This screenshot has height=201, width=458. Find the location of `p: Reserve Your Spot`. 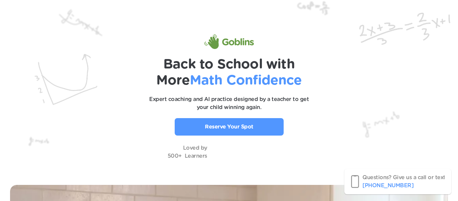

p: Reserve Your Spot is located at coordinates (229, 127).